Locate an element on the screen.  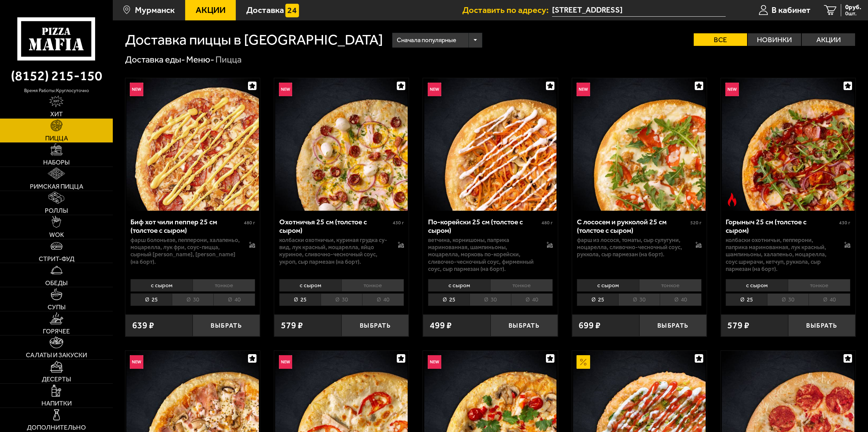
a: Доставка еды- is located at coordinates (155, 59).